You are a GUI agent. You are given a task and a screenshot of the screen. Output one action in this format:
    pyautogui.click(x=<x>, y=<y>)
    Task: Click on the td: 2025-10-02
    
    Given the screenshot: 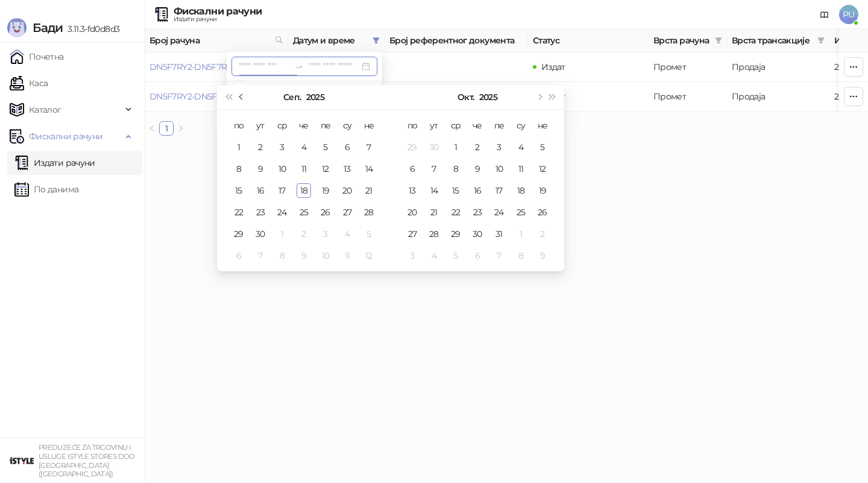 What is the action you would take?
    pyautogui.click(x=478, y=147)
    